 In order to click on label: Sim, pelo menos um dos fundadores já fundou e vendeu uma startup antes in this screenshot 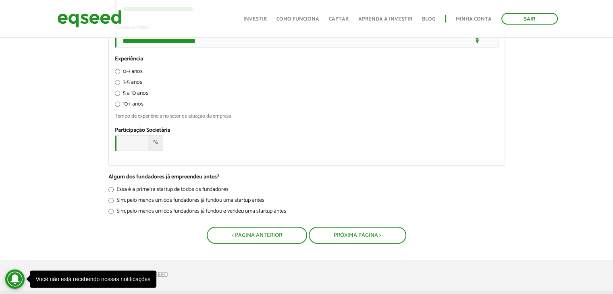, I will do `click(197, 213)`.